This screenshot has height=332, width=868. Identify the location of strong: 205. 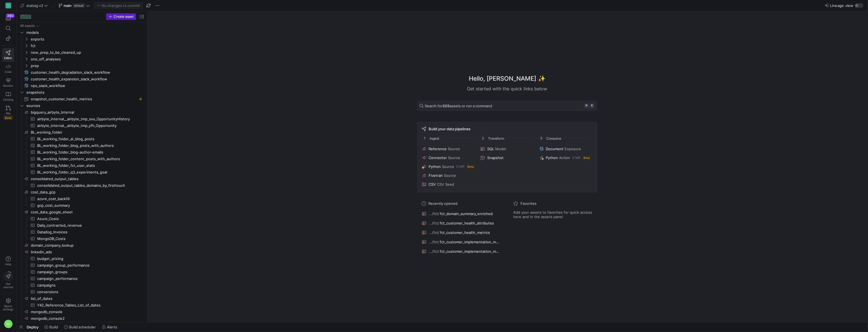
(446, 106).